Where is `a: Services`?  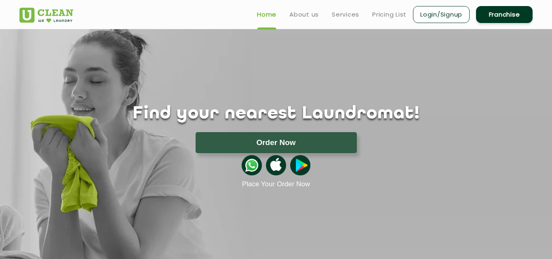
a: Services is located at coordinates (346, 15).